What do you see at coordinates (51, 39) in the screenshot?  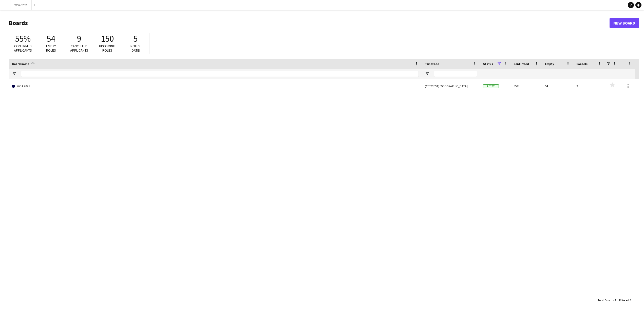 I see `span: 54` at bounding box center [51, 39].